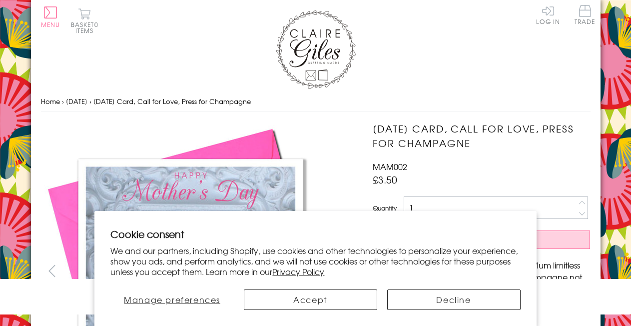 Image resolution: width=631 pixels, height=326 pixels. What do you see at coordinates (172, 299) in the screenshot?
I see `span: Manage preferences` at bounding box center [172, 299].